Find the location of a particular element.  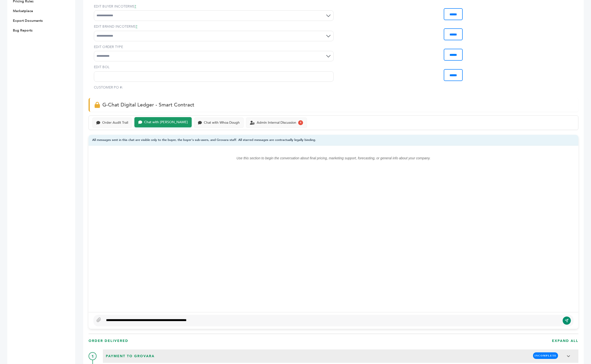

span: G-Chat Digital Ledger - Smart Contract is located at coordinates (148, 105).